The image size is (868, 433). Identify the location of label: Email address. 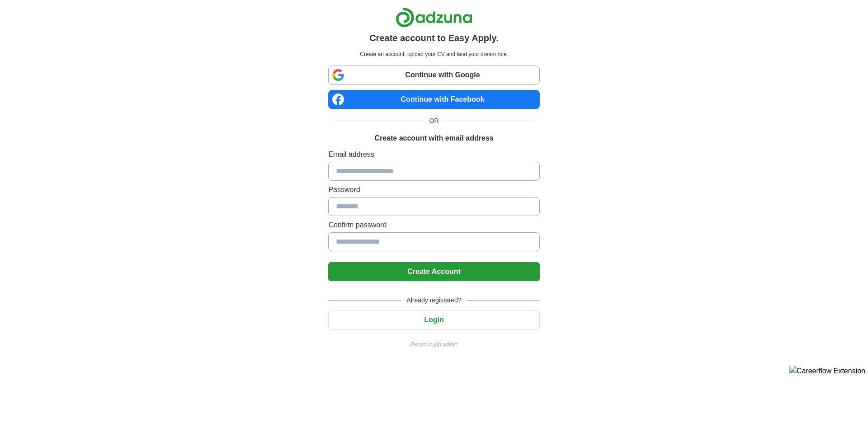
(433, 155).